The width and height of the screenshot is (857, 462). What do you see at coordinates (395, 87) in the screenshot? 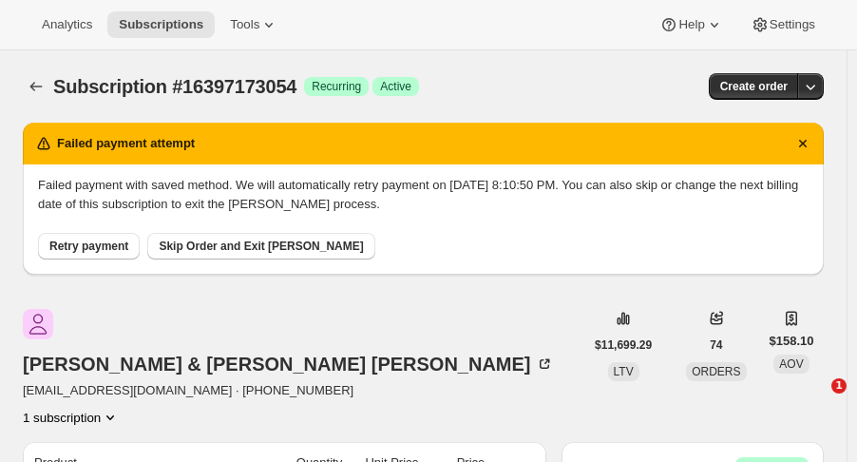
I see `span: Active` at bounding box center [395, 87].